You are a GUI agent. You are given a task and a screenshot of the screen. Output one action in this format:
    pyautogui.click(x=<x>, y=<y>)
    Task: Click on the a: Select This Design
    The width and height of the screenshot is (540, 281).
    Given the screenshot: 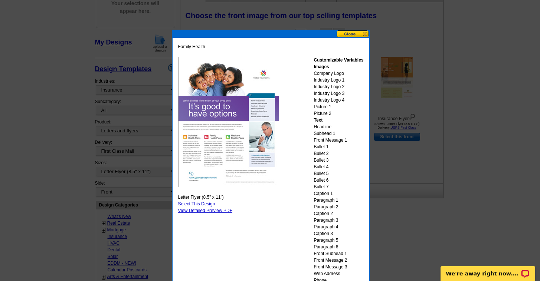 What is the action you would take?
    pyautogui.click(x=197, y=204)
    